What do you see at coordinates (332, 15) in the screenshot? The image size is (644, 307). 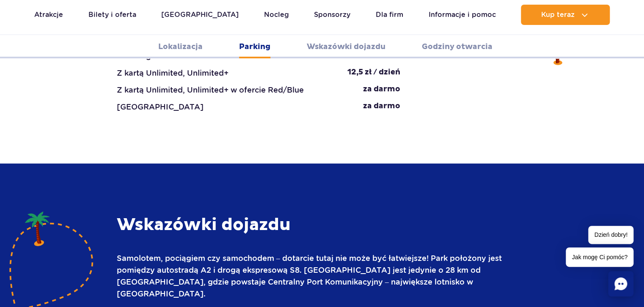 I see `a: Sponsorzy` at bounding box center [332, 15].